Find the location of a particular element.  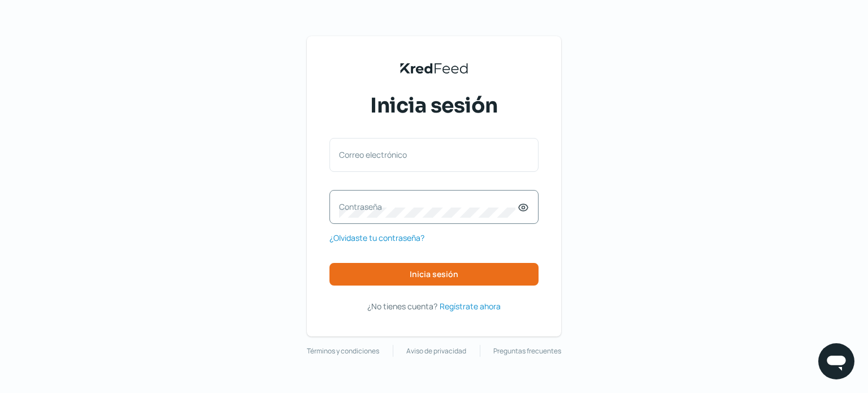

img: chatIcon is located at coordinates (836, 361).